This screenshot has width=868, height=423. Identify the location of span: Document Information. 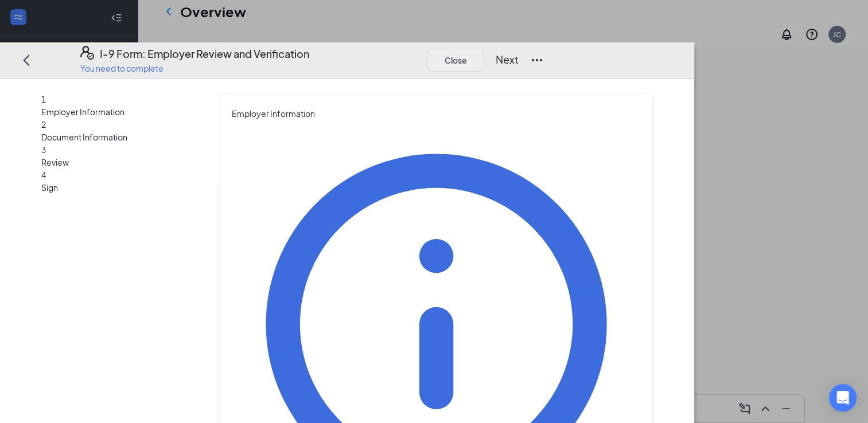
(118, 137).